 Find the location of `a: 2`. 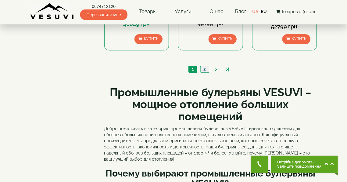

a: 2 is located at coordinates (204, 69).